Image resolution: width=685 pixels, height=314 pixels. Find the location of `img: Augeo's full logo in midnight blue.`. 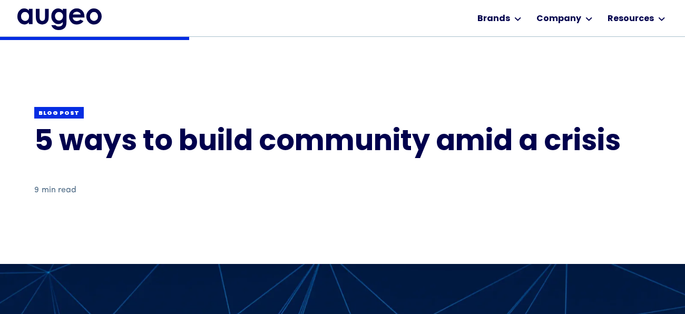

img: Augeo's full logo in midnight blue. is located at coordinates (60, 19).